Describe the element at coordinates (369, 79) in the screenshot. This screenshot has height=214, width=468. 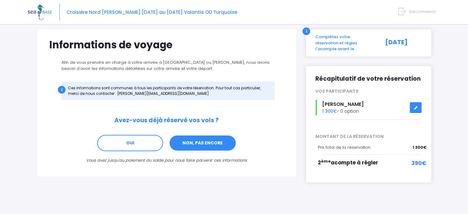
I see `h2: Récapitulatif de votre réservation` at that location.